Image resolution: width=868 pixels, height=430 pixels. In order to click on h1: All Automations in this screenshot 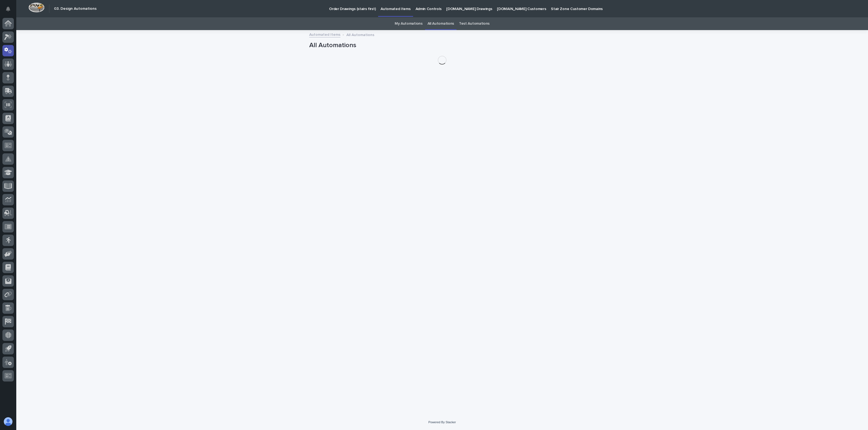, I will do `click(442, 45)`.